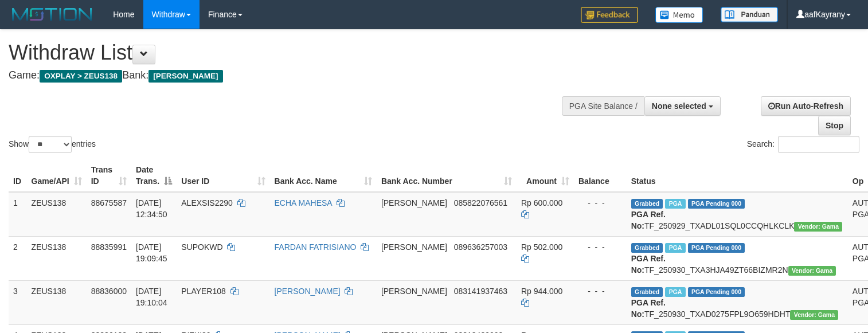  Describe the element at coordinates (207, 203) in the screenshot. I see `span: ALEXSIS2290` at that location.